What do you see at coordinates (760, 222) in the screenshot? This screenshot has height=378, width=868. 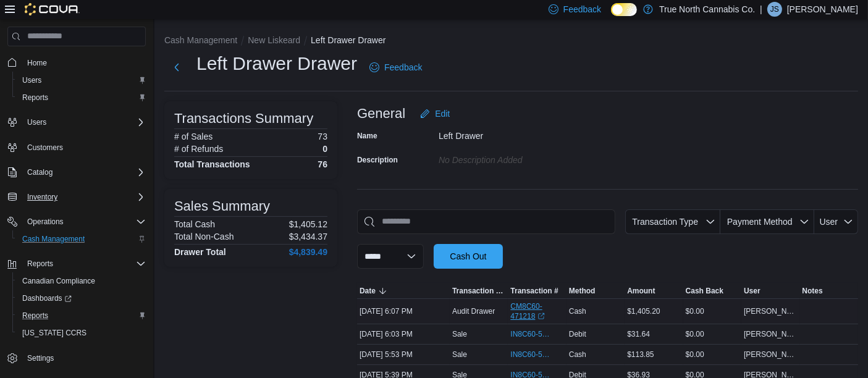 I see `span: Payment Method` at bounding box center [760, 222].